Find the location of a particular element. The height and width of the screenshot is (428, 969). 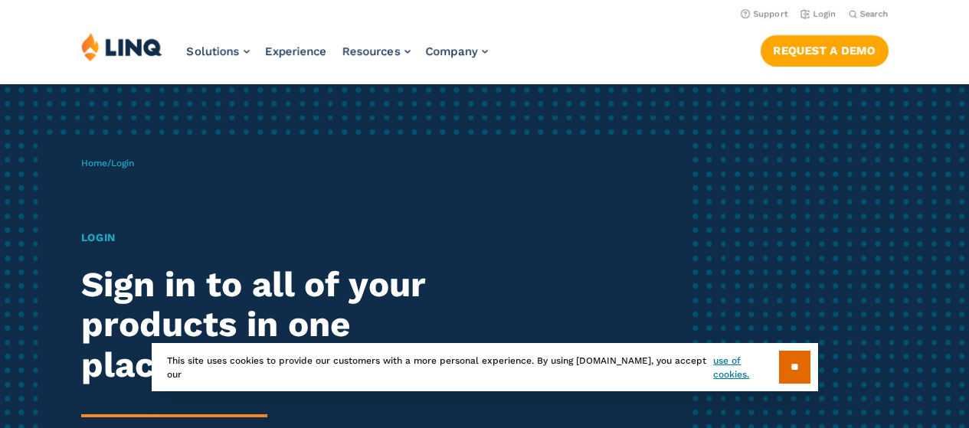

nav: Button Navigation is located at coordinates (825, 49).